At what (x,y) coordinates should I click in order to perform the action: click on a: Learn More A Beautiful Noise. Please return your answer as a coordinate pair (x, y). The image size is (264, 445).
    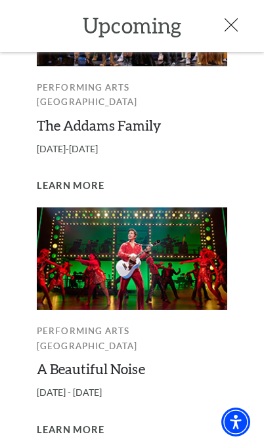
    Looking at the image, I should click on (70, 430).